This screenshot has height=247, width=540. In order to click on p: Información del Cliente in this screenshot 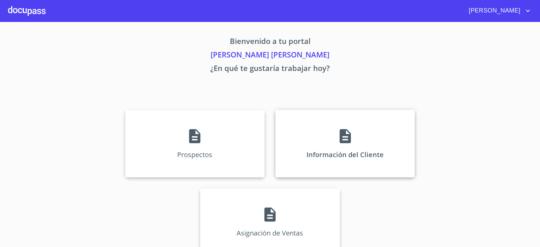, I will do `click(345, 154)`.